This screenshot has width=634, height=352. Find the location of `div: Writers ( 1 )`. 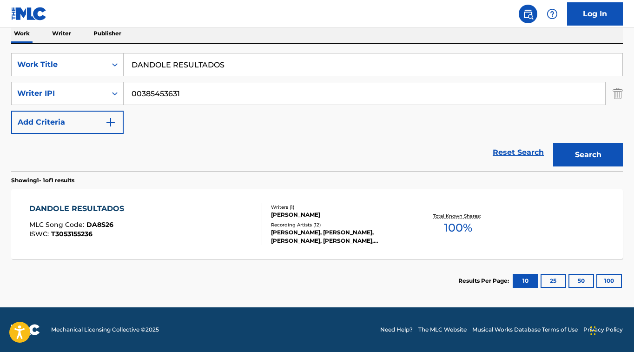

div: Writers ( 1 ) is located at coordinates (339, 207).